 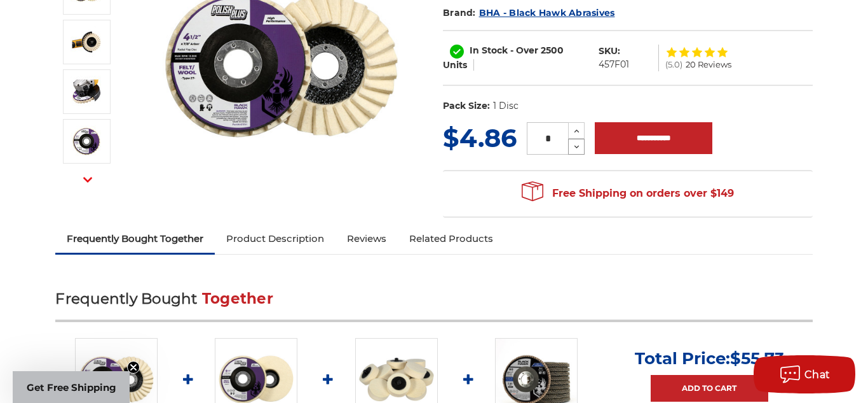 What do you see at coordinates (524, 50) in the screenshot?
I see `span: - Over` at bounding box center [524, 50].